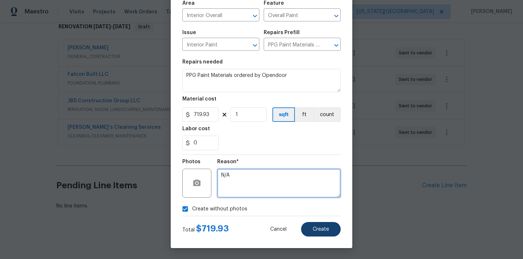 The width and height of the screenshot is (523, 259). I want to click on span: Create without photos, so click(220, 209).